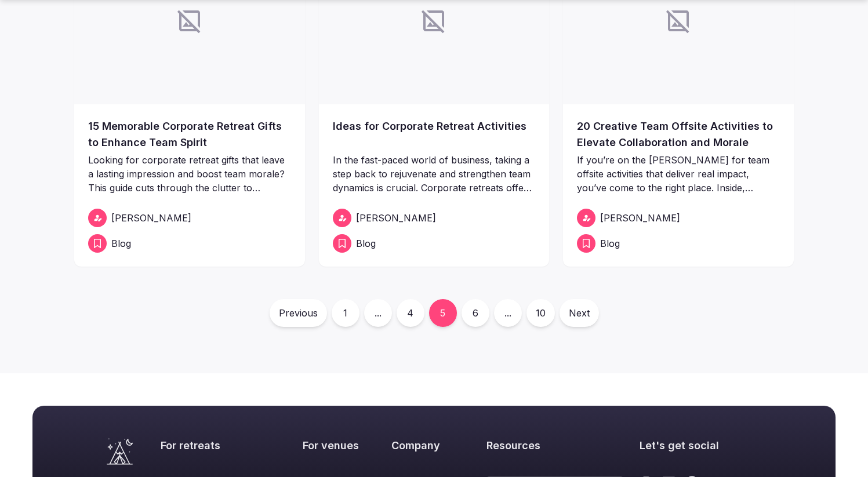 This screenshot has height=477, width=868. Describe the element at coordinates (119, 452) in the screenshot. I see `a: Visit the homepage` at that location.